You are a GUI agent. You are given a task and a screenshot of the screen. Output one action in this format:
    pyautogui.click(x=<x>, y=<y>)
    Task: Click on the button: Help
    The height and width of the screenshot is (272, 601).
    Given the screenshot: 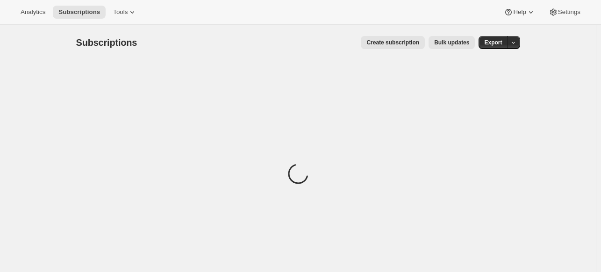 What is the action you would take?
    pyautogui.click(x=519, y=12)
    